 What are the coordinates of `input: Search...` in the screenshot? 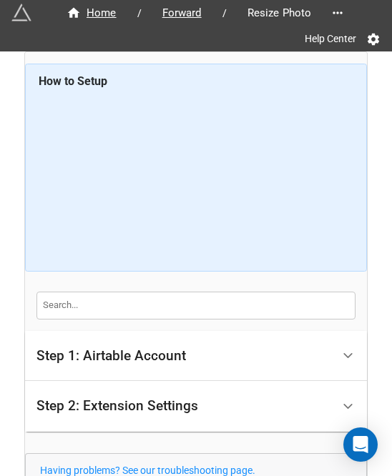 It's located at (196, 305).